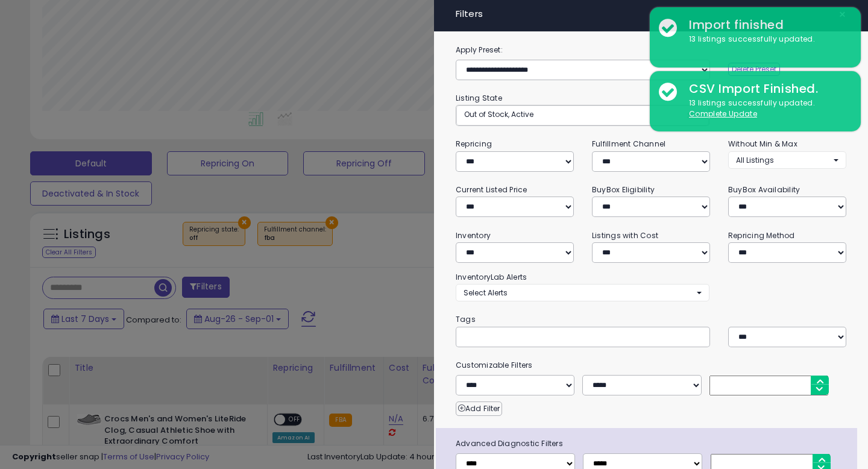 This screenshot has width=868, height=469. I want to click on button: Delete Preset, so click(754, 69).